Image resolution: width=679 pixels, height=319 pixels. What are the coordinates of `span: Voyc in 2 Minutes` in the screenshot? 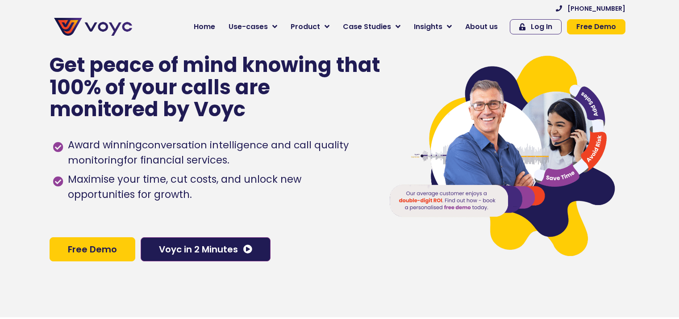 It's located at (198, 249).